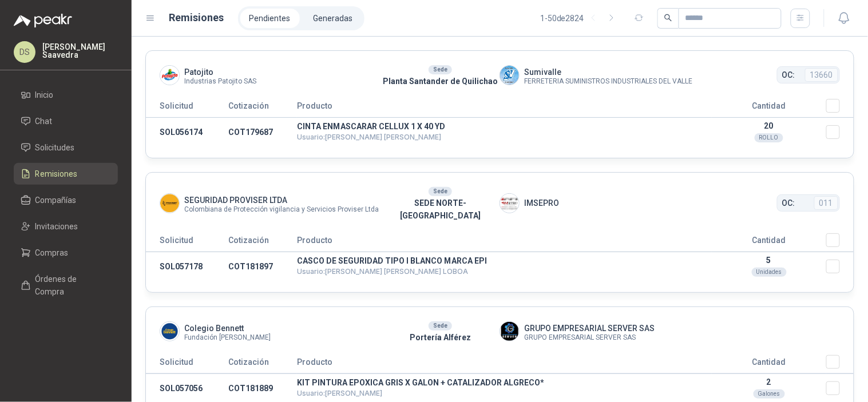 The height and width of the screenshot is (402, 868). Describe the element at coordinates (66, 227) in the screenshot. I see `a: Invitaciones` at that location.